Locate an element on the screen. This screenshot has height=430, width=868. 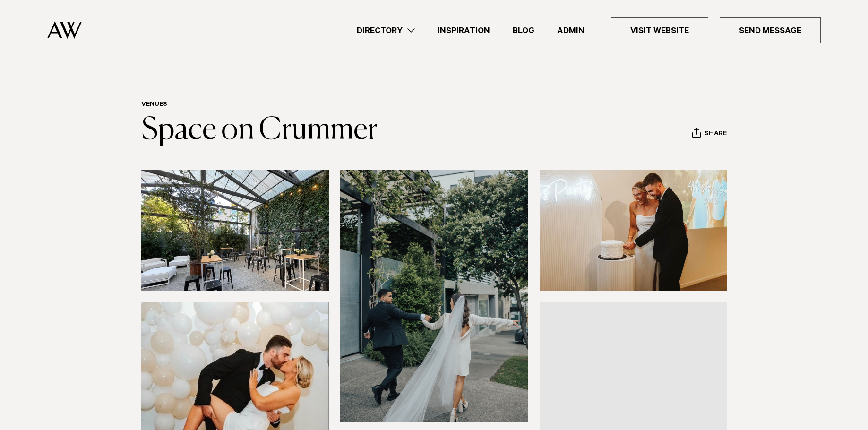
a: Blog is located at coordinates (524, 30).